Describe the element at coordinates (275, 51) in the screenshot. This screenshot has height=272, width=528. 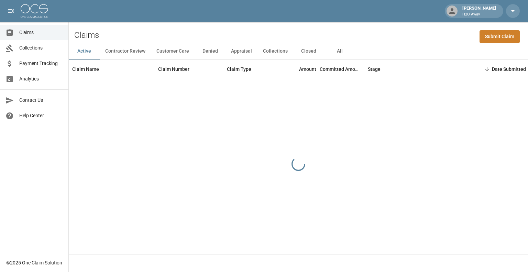
I see `button: Collections` at that location.